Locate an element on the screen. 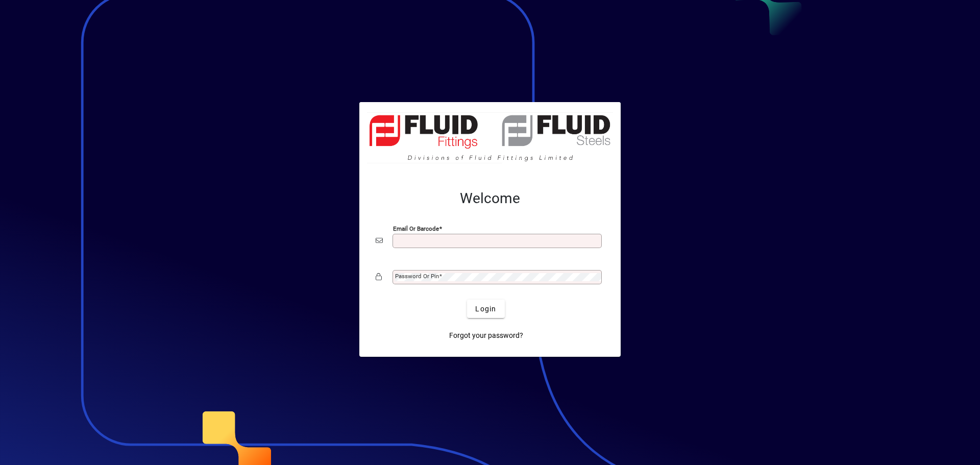 Image resolution: width=980 pixels, height=465 pixels. span: Forgot your password? is located at coordinates (486, 335).